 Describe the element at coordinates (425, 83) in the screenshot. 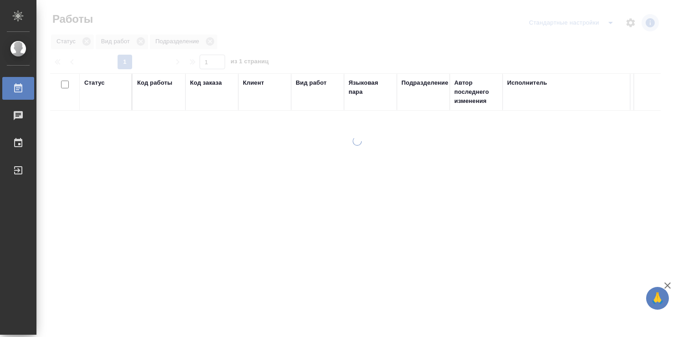

I see `div: Подразделение` at that location.